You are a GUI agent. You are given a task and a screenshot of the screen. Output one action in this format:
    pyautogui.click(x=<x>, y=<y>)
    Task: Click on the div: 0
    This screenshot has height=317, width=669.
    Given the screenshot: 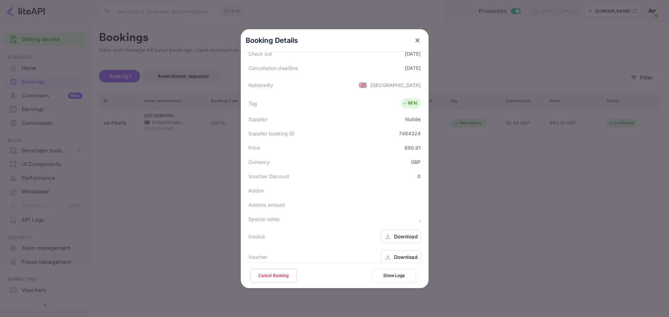 What is the action you would take?
    pyautogui.click(x=419, y=176)
    